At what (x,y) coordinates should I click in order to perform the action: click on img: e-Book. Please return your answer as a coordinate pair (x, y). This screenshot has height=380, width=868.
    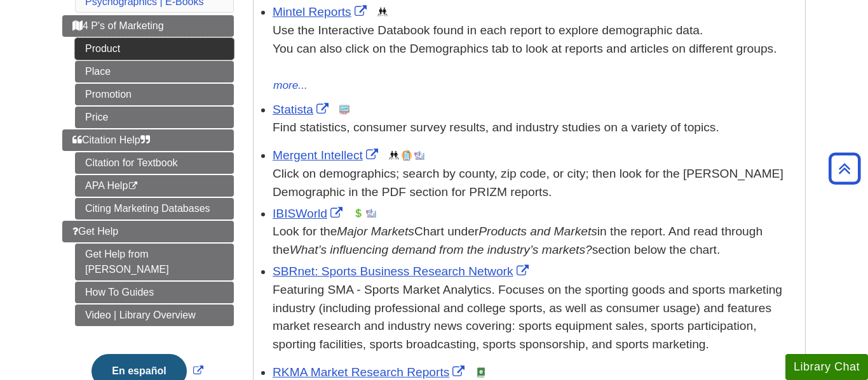
    Looking at the image, I should click on (481, 373).